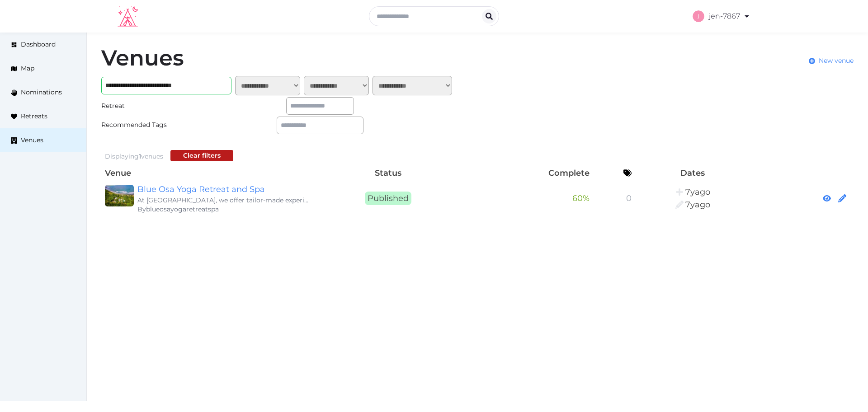 The height and width of the screenshot is (412, 868). I want to click on th: Venue, so click(208, 173).